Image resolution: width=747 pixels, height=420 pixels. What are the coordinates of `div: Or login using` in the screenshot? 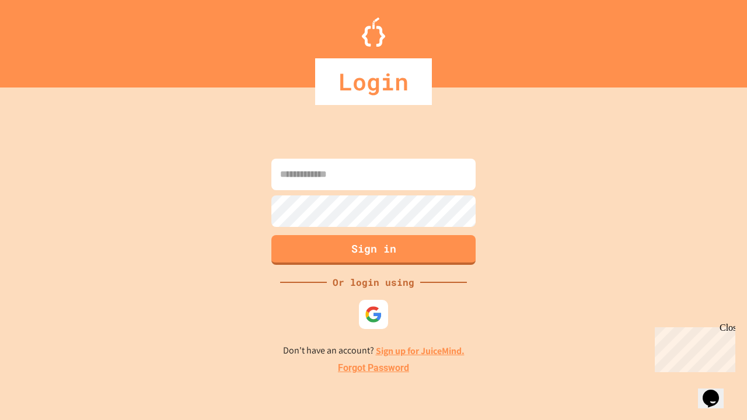 It's located at (374, 283).